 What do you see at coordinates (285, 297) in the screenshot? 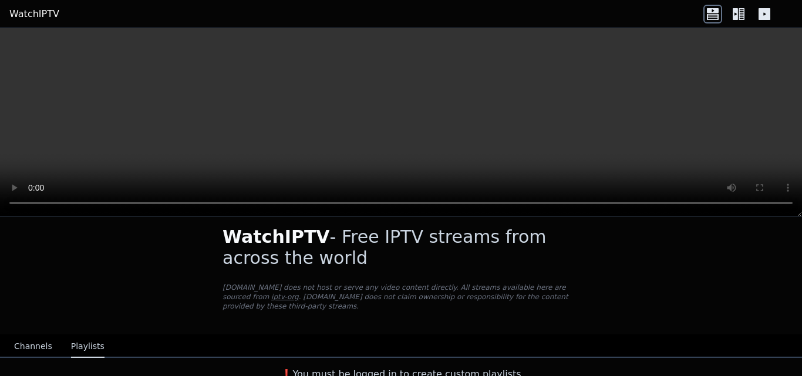
I see `a: iptv-org` at bounding box center [285, 297].